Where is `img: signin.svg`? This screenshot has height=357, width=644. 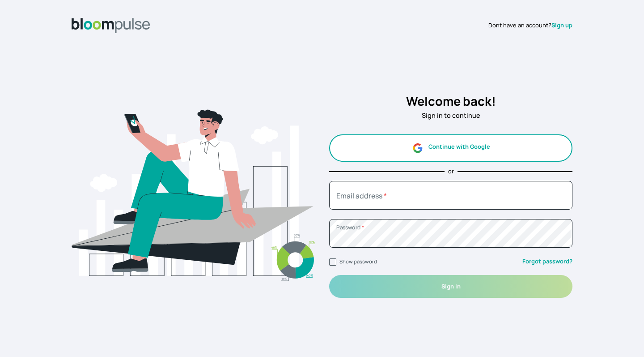 img: signin.svg is located at coordinates (193, 195).